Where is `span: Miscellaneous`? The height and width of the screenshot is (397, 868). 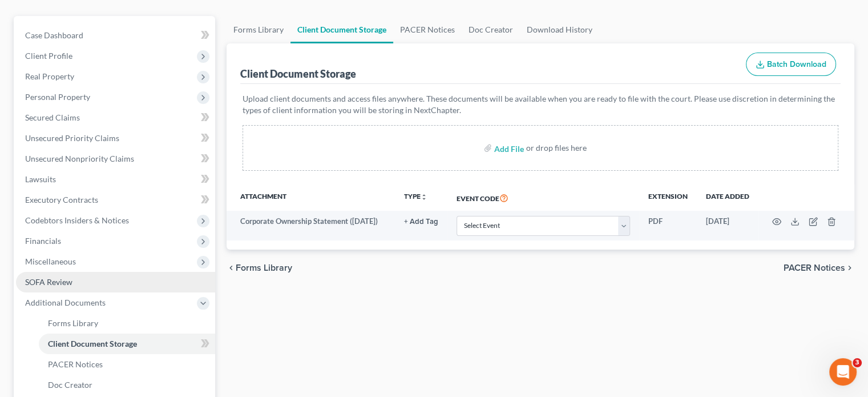
span: Miscellaneous is located at coordinates (50, 261).